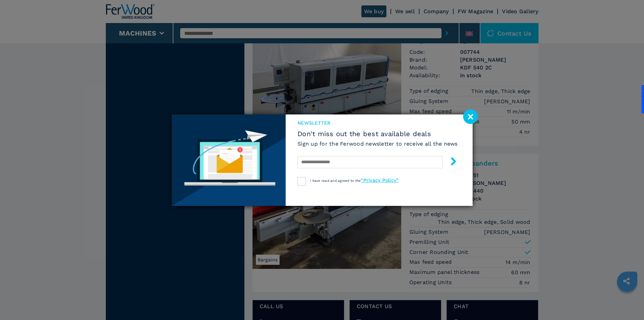 This screenshot has width=644, height=320. What do you see at coordinates (354, 180) in the screenshot?
I see `span: I have read and agreed to the` at bounding box center [354, 180].